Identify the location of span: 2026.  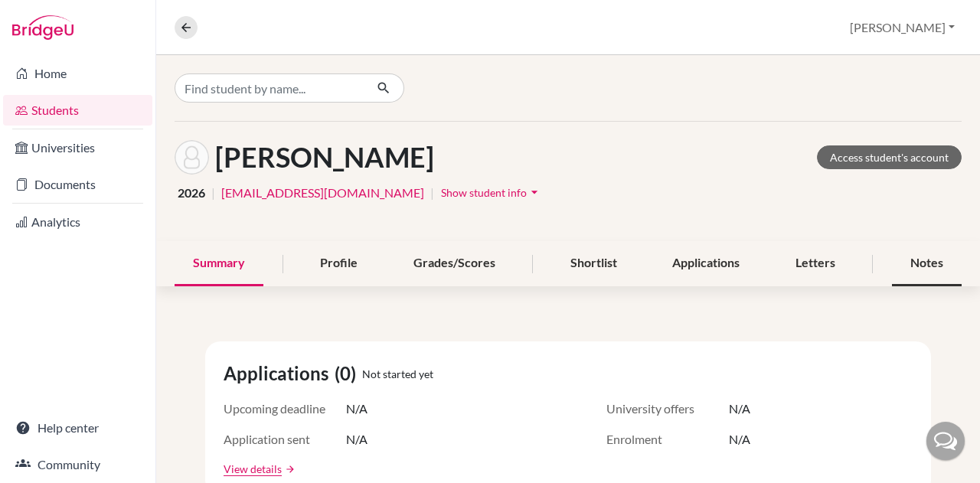
(192, 193).